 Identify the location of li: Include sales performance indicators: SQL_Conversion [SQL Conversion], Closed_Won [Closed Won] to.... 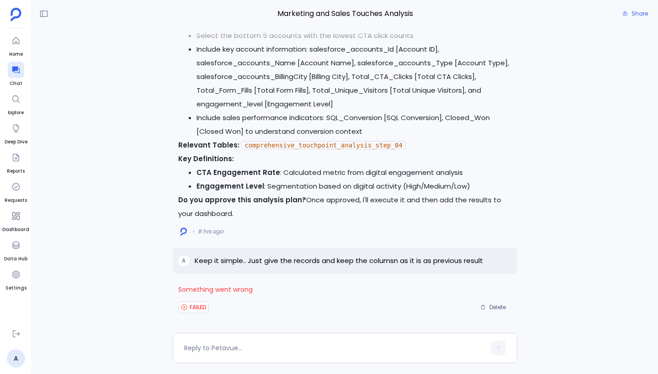
(354, 125).